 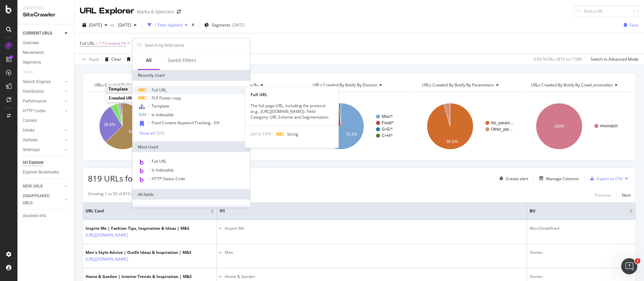 I want to click on div: URL Explorer, so click(x=107, y=11).